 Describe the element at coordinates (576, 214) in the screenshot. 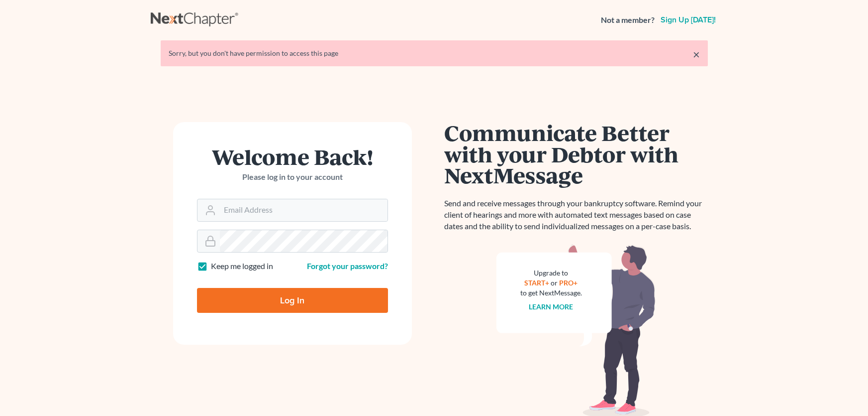

I see `p: Send and receive messages through your bankruptcy software. Remind your client of hearings and mo...` at that location.